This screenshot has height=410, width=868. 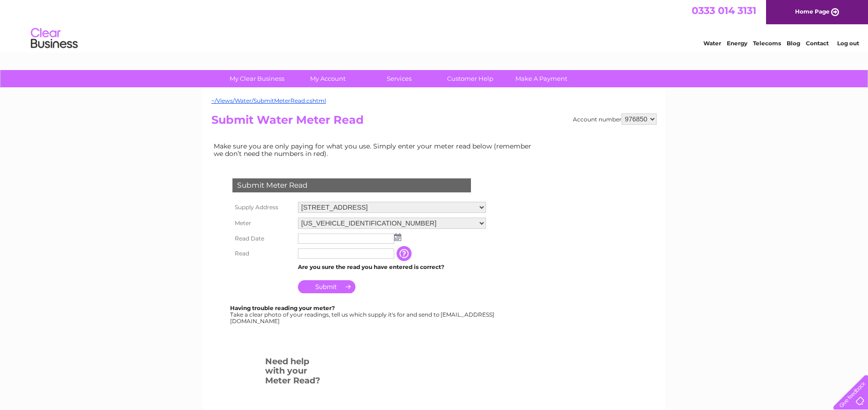 I want to click on a: Water, so click(x=713, y=43).